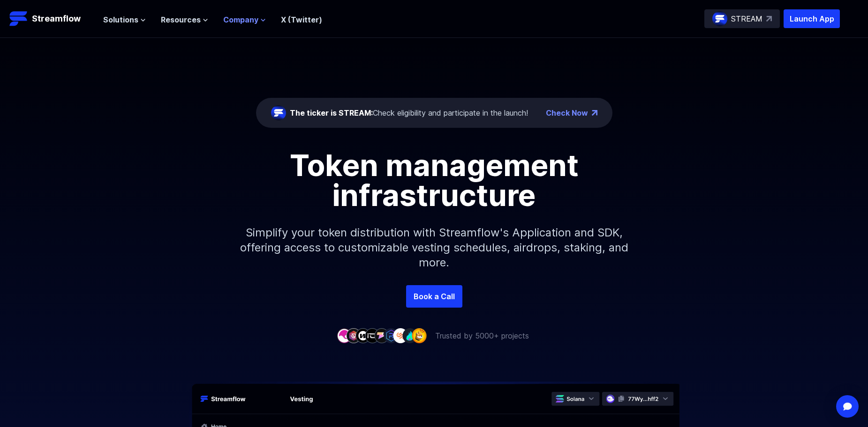  I want to click on button: Resources, so click(184, 20).